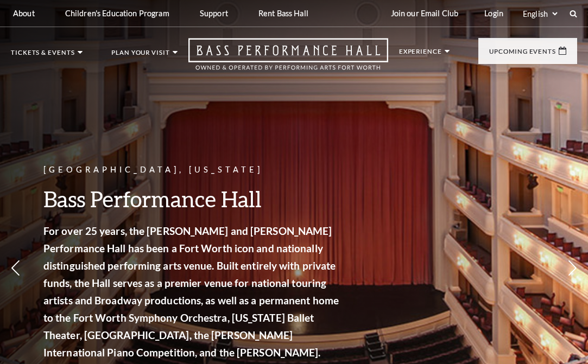 The height and width of the screenshot is (364, 588). I want to click on p: Tickets & Events, so click(43, 55).